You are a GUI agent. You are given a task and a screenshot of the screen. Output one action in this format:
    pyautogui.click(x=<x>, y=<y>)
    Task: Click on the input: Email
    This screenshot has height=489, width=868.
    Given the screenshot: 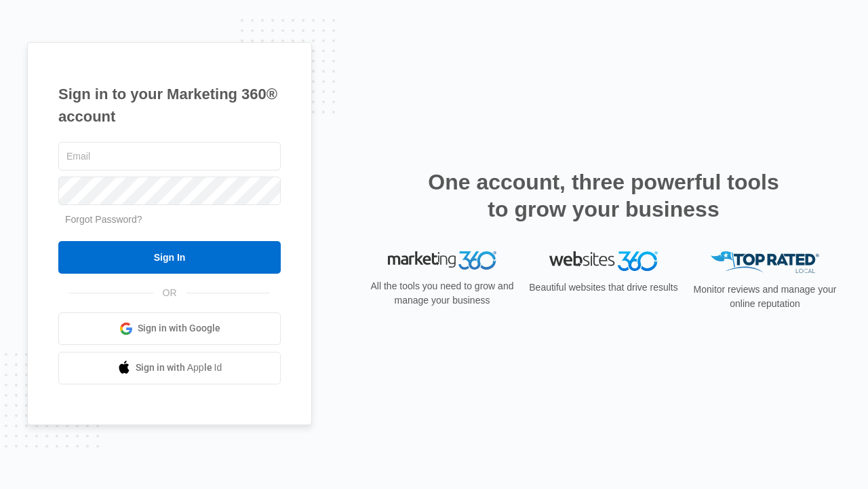 What is the action you would take?
    pyautogui.click(x=170, y=157)
    